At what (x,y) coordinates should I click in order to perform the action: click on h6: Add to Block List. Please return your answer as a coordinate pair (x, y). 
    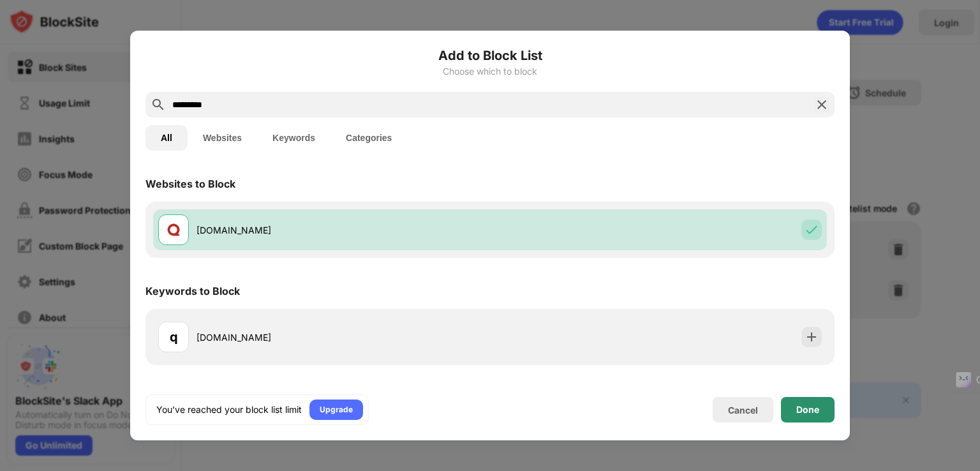
    Looking at the image, I should click on (490, 55).